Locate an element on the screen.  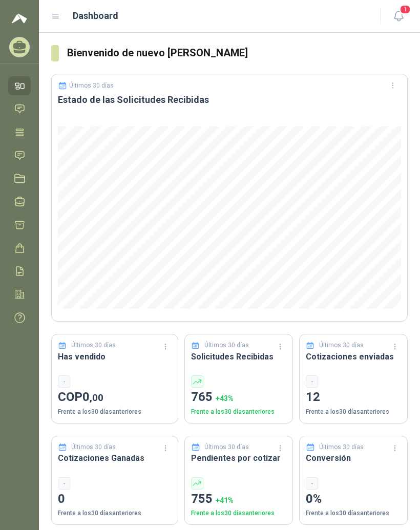
p: 0% is located at coordinates (353, 499).